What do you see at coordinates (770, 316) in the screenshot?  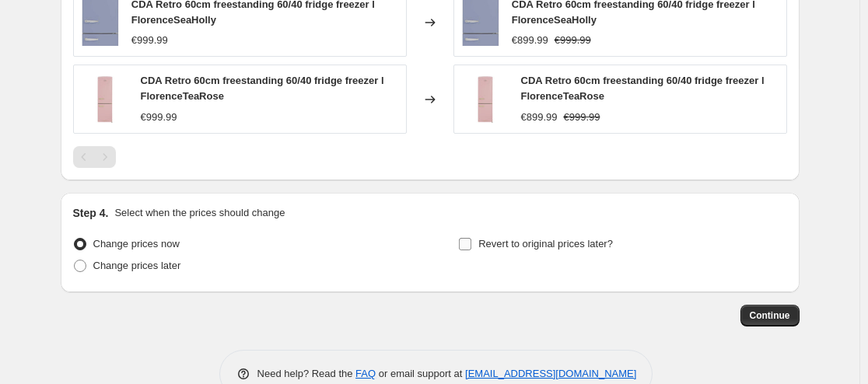 I see `span: Continue` at bounding box center [770, 316].